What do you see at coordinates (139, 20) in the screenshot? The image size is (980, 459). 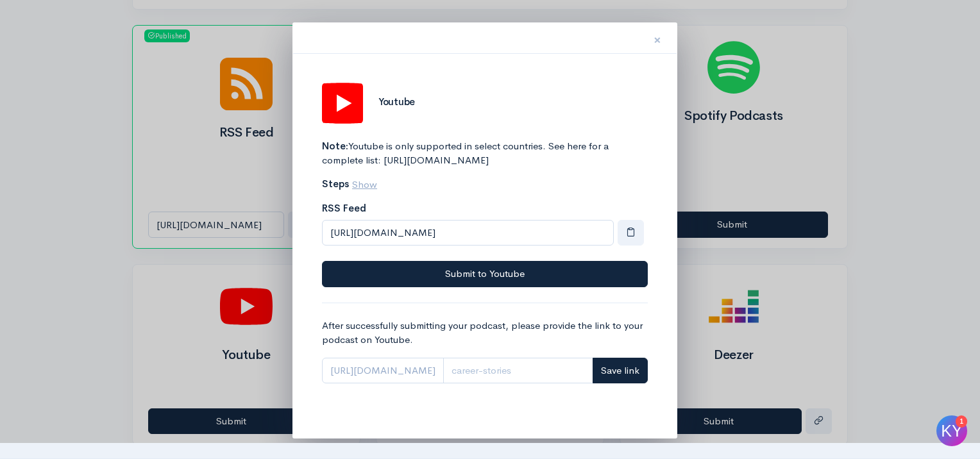 I see `div: ZenCastTypically replies in a few hours` at bounding box center [139, 20].